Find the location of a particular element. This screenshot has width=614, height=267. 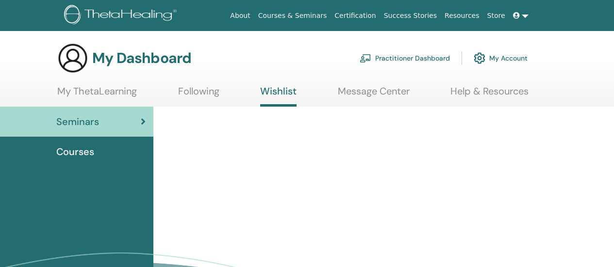

a: Practitioner Dashboard is located at coordinates (405, 58).